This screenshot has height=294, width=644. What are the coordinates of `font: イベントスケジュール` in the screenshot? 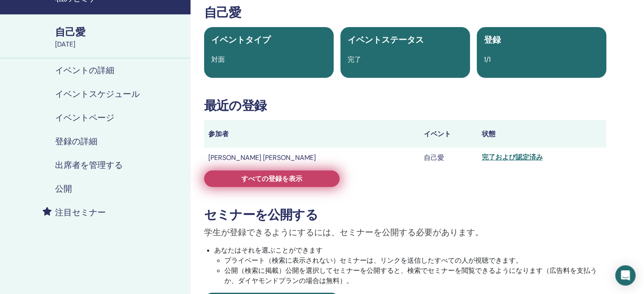 It's located at (97, 94).